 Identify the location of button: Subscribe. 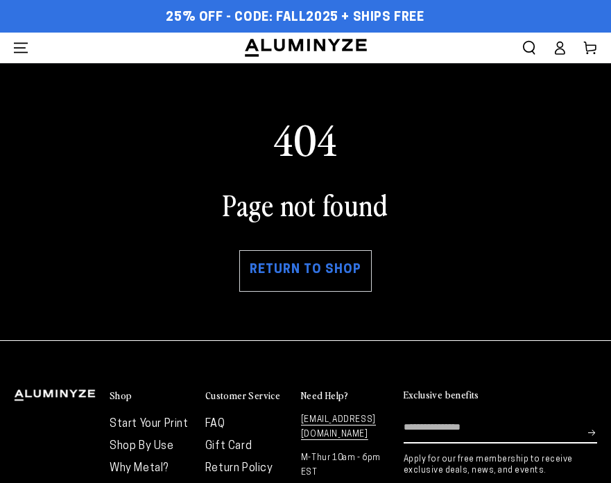
(592, 433).